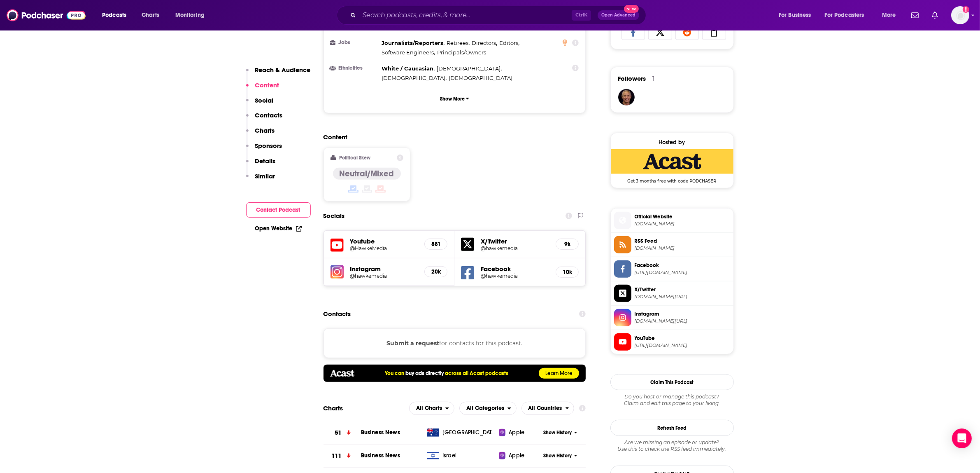 The image size is (980, 473). I want to click on span: hawketalkpodcast.com, so click(682, 223).